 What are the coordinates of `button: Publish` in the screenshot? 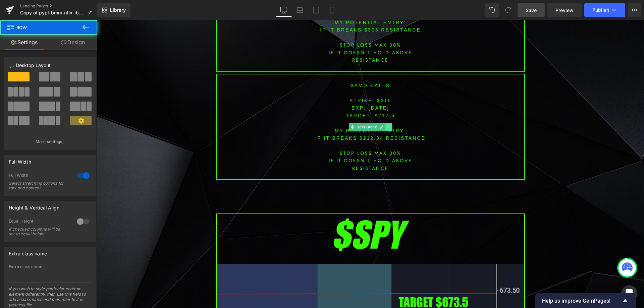 It's located at (605, 10).